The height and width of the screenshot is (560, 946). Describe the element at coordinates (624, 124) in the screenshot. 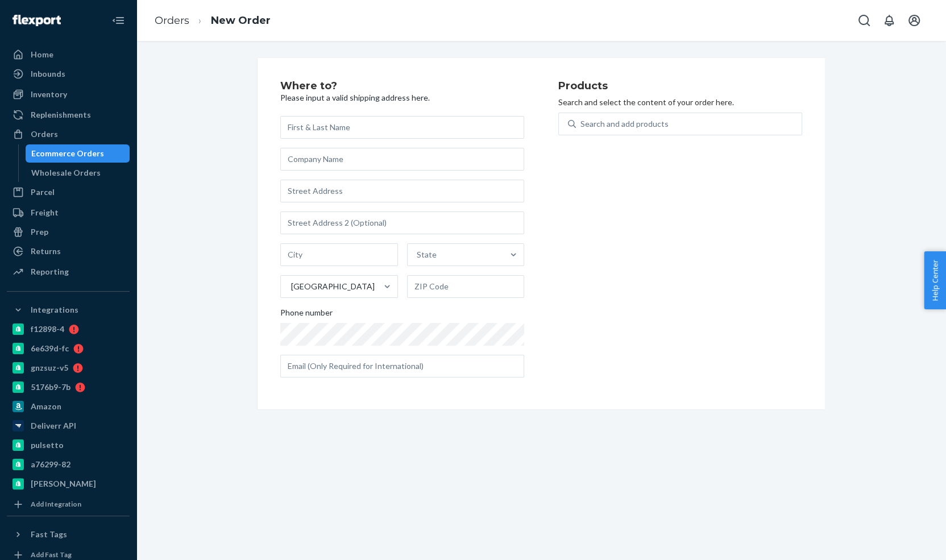

I see `div: Search and add products` at that location.